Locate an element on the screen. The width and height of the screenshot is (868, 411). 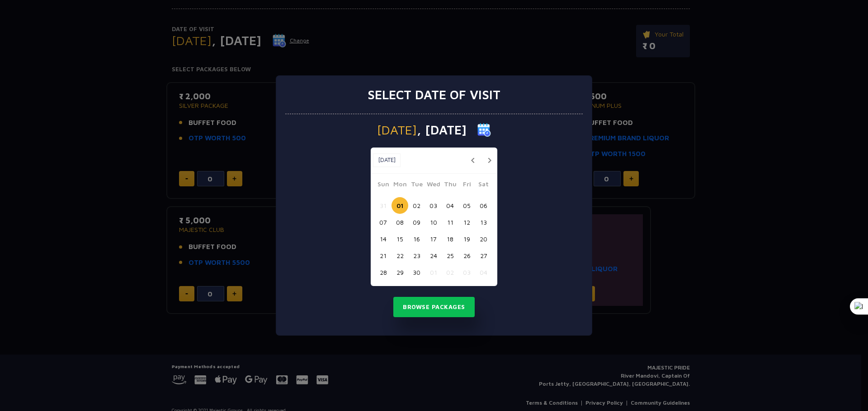
button: 10 is located at coordinates (433, 222).